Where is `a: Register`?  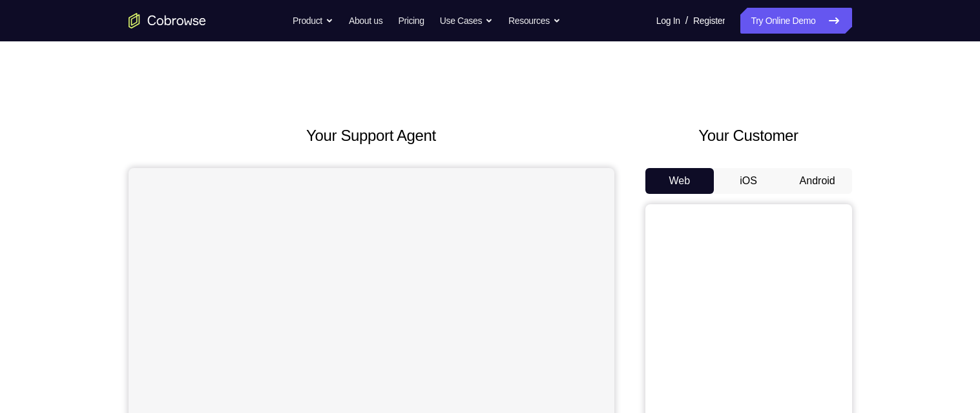
a: Register is located at coordinates (709, 20).